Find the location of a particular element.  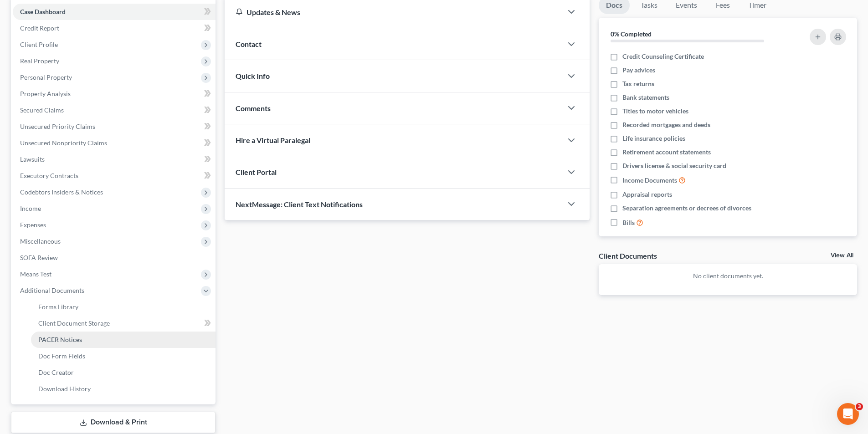

span: Credit Report is located at coordinates (39, 28).